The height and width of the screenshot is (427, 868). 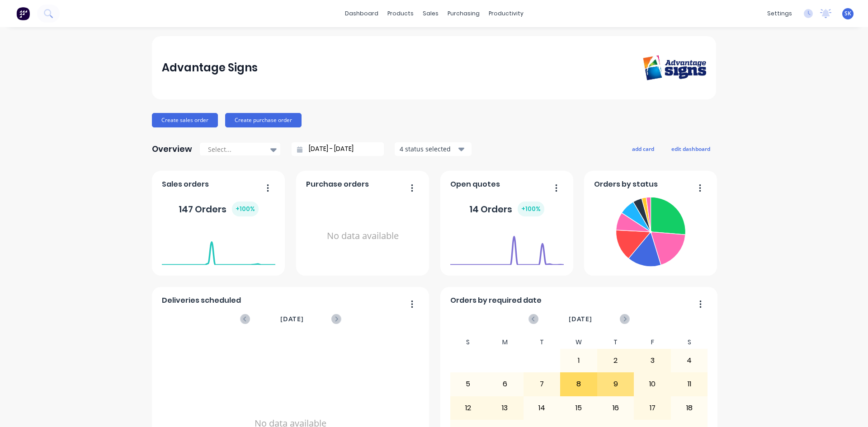 What do you see at coordinates (172, 149) in the screenshot?
I see `div: Overview` at bounding box center [172, 149].